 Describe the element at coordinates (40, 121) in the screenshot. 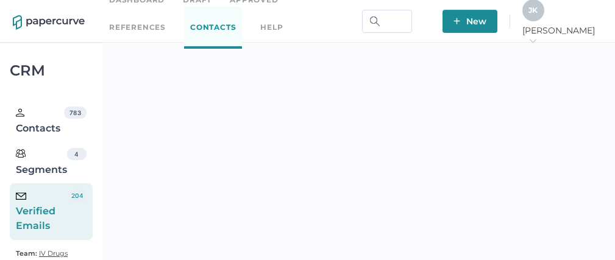

I see `div: Contacts` at that location.